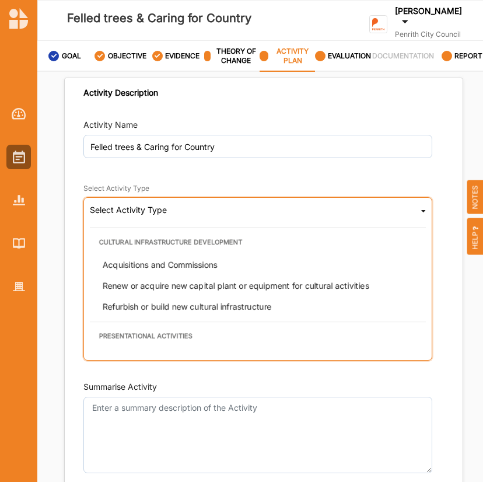 Image resolution: width=483 pixels, height=482 pixels. What do you see at coordinates (19, 243) in the screenshot?
I see `img: Library` at bounding box center [19, 243].